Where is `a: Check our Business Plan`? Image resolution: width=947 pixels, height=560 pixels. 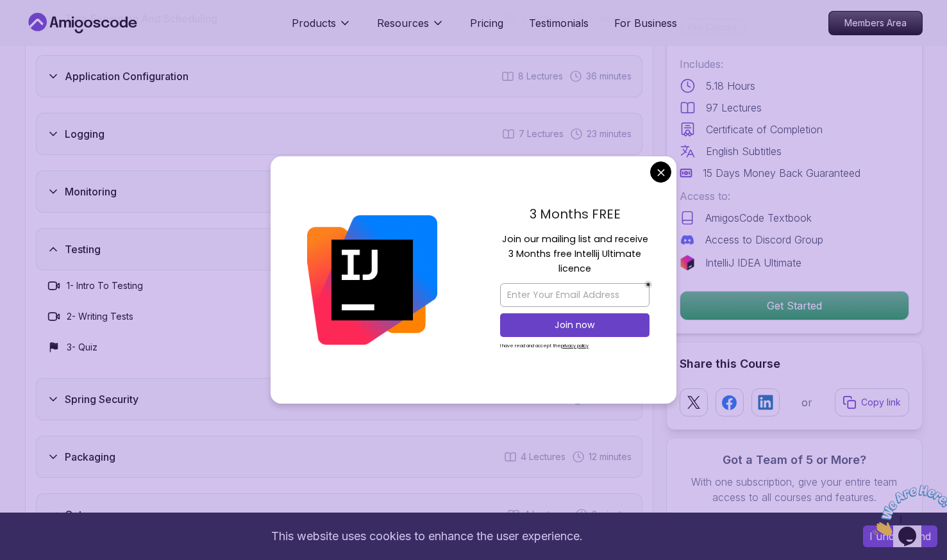
a: Check our Business Plan is located at coordinates (794, 517).